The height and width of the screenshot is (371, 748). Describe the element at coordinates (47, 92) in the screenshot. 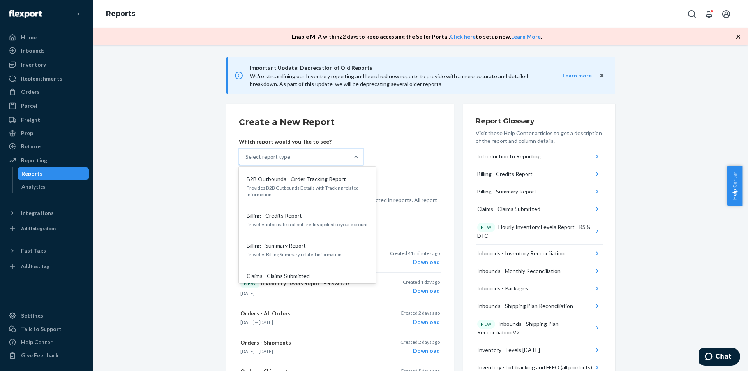

I see `a: Orders` at that location.